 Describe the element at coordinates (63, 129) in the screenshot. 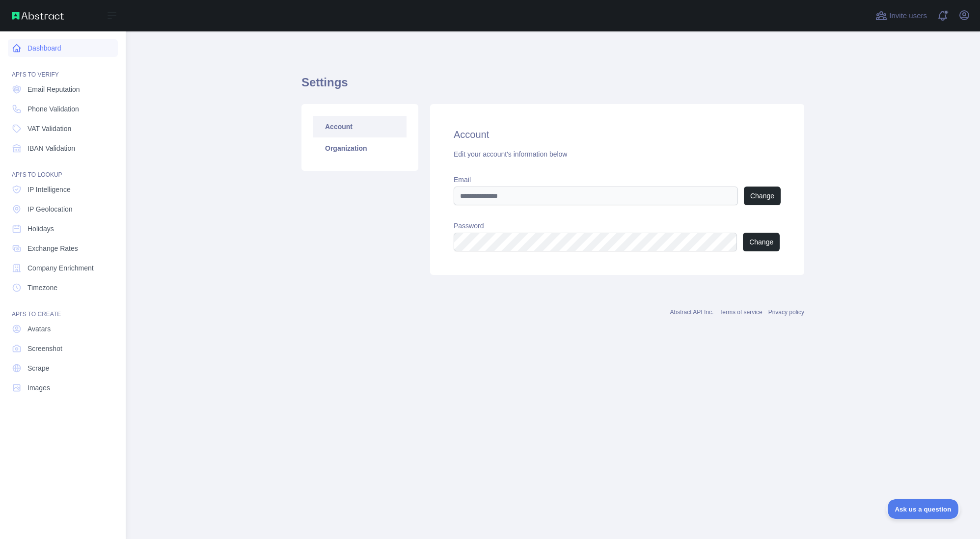

I see `a: VAT Validation` at that location.